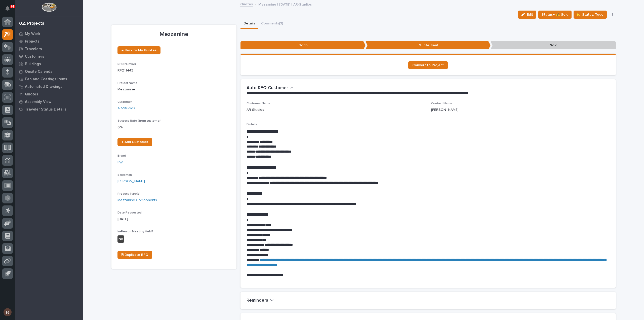 Image resolution: width=644 pixels, height=320 pixels. What do you see at coordinates (49, 34) in the screenshot?
I see `a: My Work` at bounding box center [49, 34].